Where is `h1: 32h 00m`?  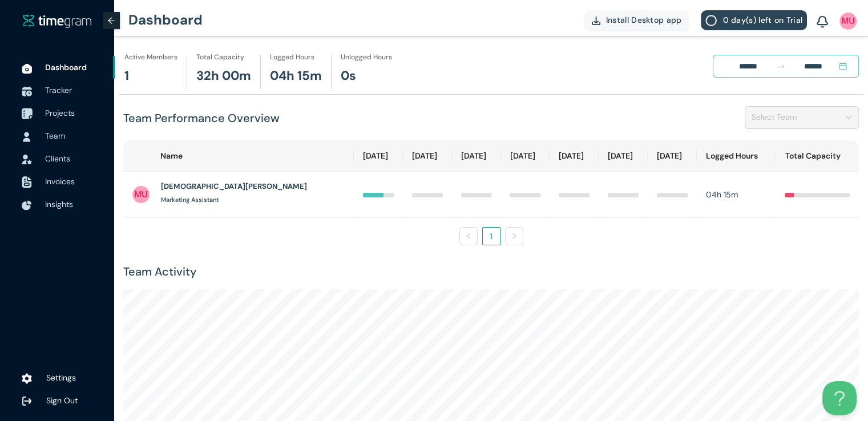 h1: 32h 00m is located at coordinates (224, 76).